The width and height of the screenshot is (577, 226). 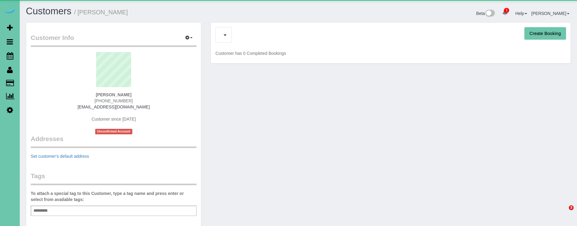 I want to click on p: Customer has 0 Completed Bookings, so click(x=391, y=53).